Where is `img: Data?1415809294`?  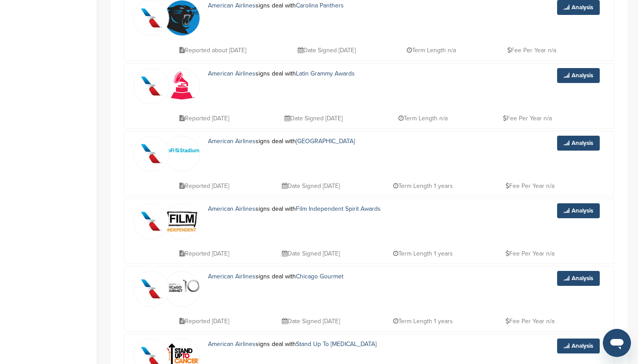 img: Data?1415809294 is located at coordinates (182, 354).